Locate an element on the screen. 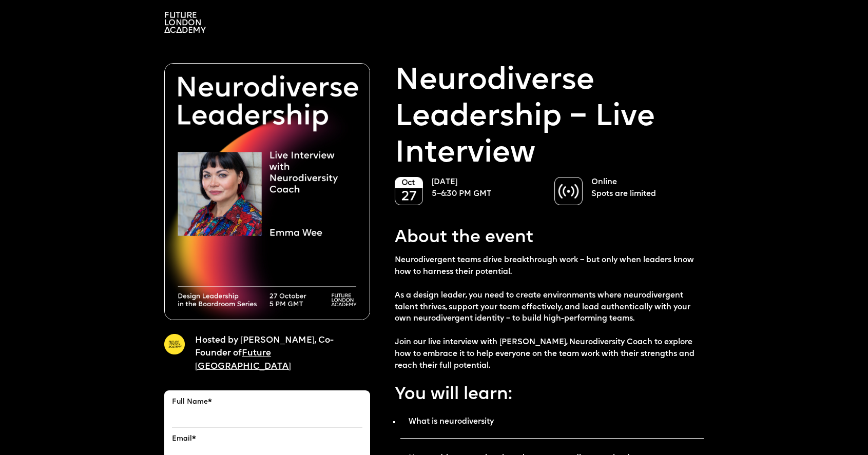 This screenshot has width=868, height=455. p: You will learn: is located at coordinates (550, 395).